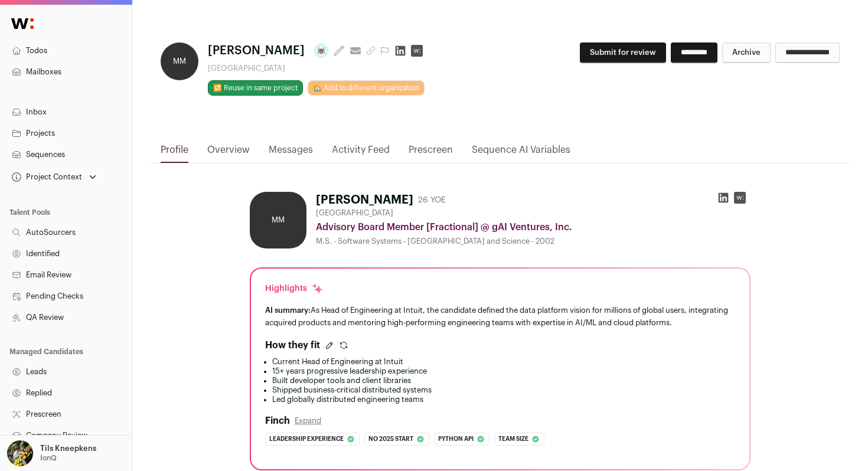 Image resolution: width=868 pixels, height=471 pixels. I want to click on a: Profile, so click(174, 153).